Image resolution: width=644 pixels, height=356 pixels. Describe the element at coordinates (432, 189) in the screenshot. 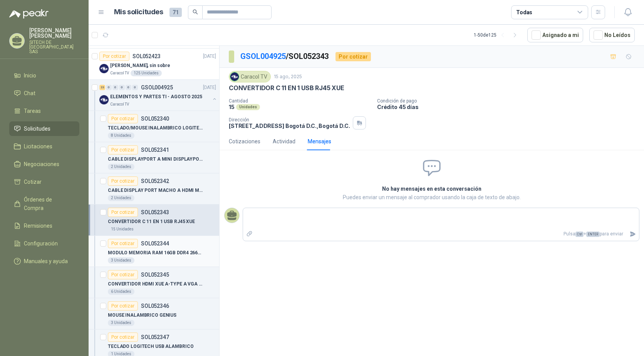

I see `h2: No hay mensajes en esta conversación` at that location.